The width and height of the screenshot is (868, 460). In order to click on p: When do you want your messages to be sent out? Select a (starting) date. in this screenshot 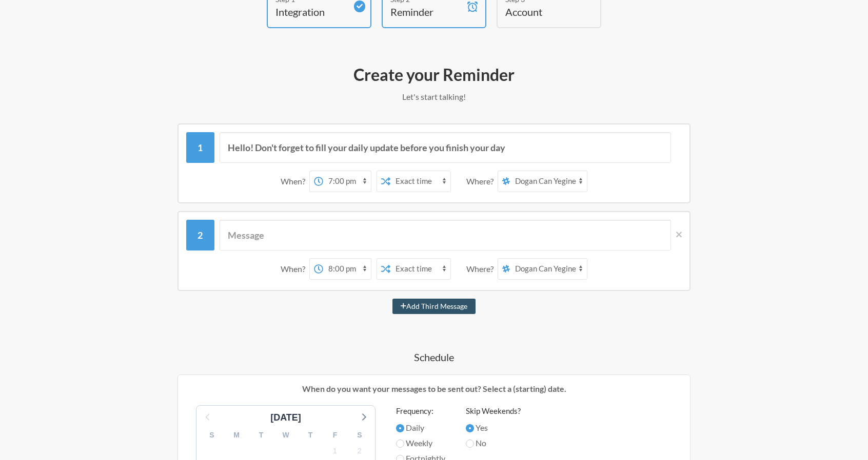, I will do `click(434, 389)`.